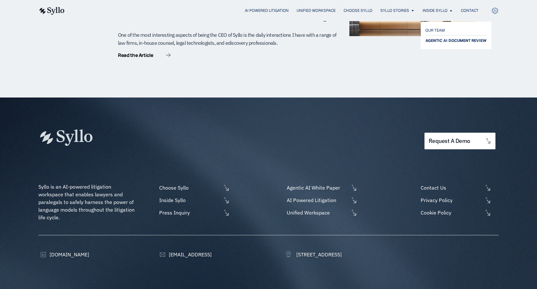 The height and width of the screenshot is (289, 537). Describe the element at coordinates (460, 141) in the screenshot. I see `a: request a demo` at that location.